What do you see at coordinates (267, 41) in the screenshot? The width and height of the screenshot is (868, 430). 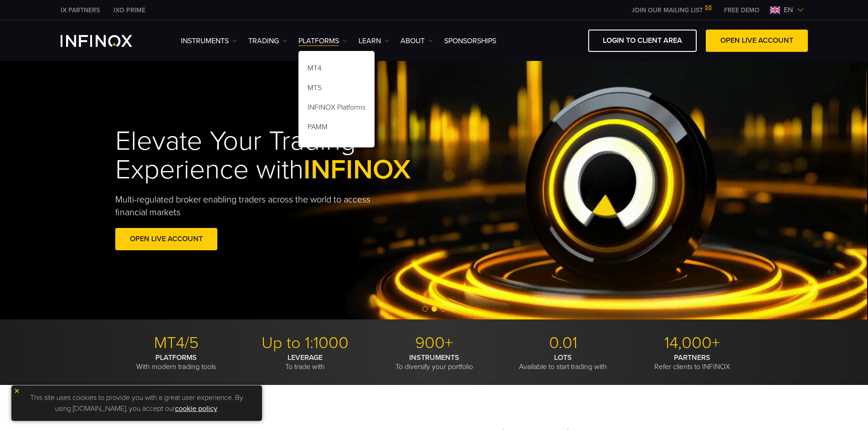 I see `a: TRADING` at bounding box center [267, 41].